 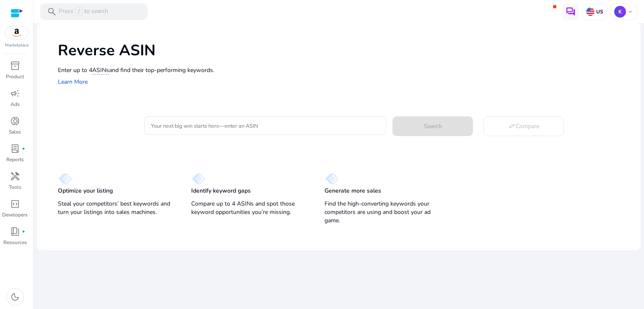 I want to click on p: Find the high-converting keywords your competitors are using and boost your ad game., so click(x=383, y=212).